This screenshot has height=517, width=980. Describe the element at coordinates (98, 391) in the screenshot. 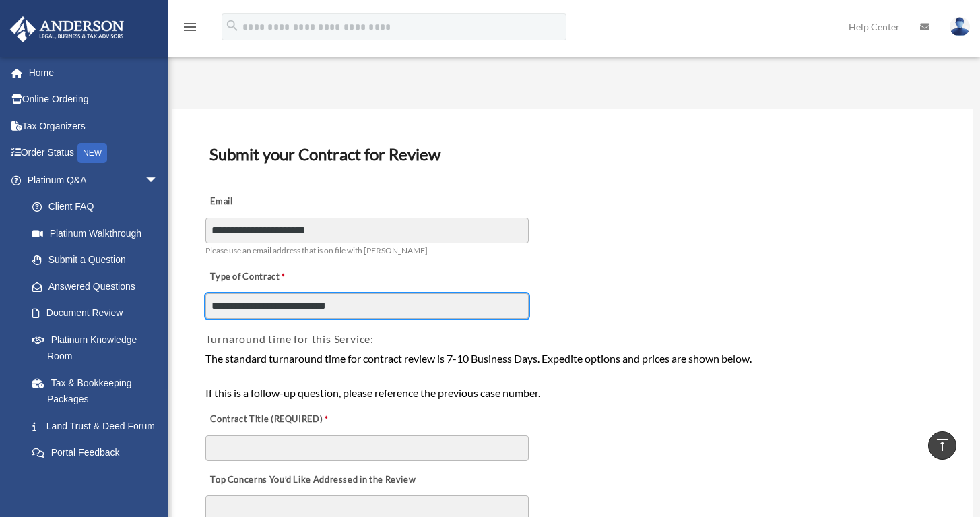

I see `a: Tax & Bookkeeping Packages` at that location.